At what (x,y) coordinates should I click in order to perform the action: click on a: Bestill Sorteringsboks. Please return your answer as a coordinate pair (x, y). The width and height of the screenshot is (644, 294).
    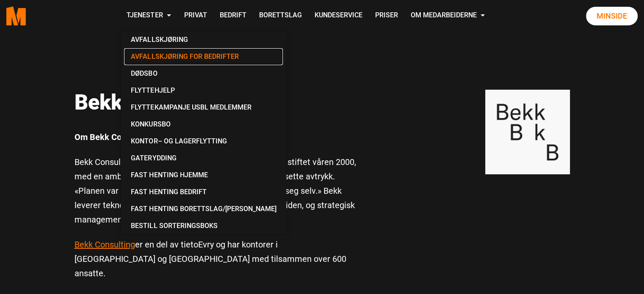
    Looking at the image, I should click on (203, 226).